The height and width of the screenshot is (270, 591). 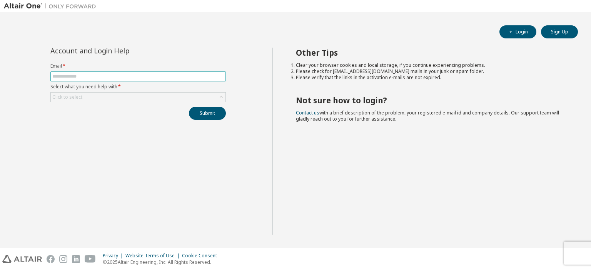 I want to click on button: Sign Up, so click(x=559, y=32).